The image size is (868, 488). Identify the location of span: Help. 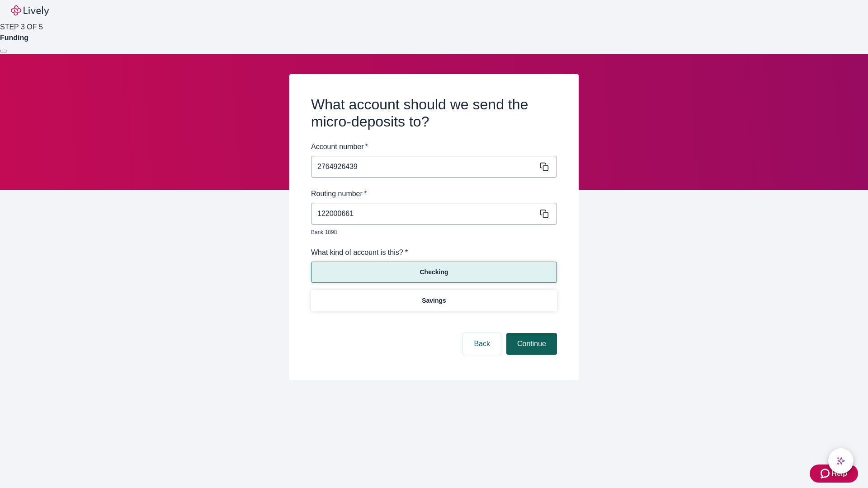
(839, 473).